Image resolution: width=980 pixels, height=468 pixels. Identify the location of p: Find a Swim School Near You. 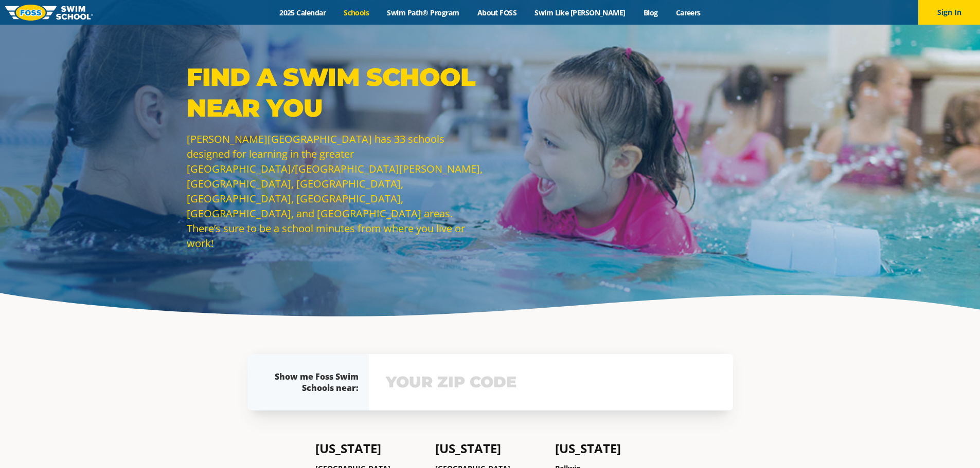
(336, 93).